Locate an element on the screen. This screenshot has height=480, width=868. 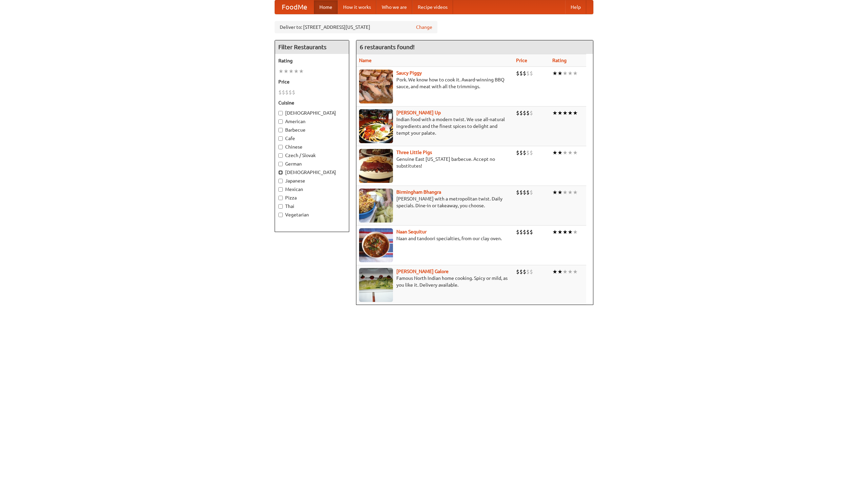
a: Who we are is located at coordinates (394, 7).